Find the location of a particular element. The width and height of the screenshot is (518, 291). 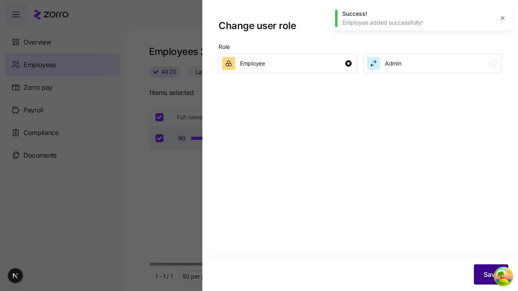

span: Employee is located at coordinates (253, 64).